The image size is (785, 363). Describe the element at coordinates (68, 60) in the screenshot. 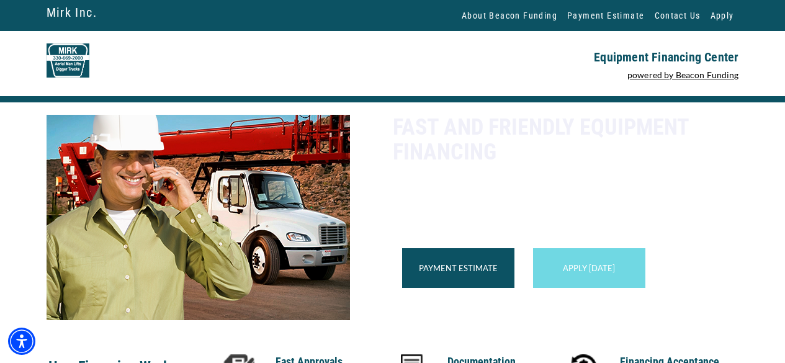

I see `img: mirk-logo-EFC.png` at that location.